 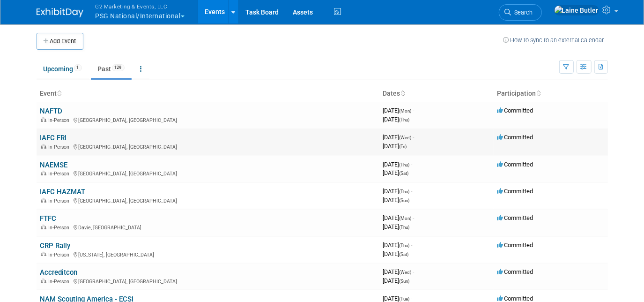 I want to click on a: Upcoming1, so click(x=63, y=69).